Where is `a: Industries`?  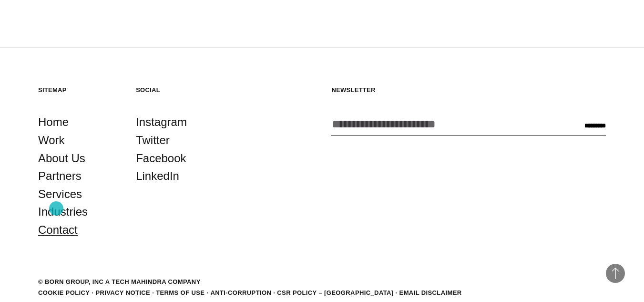 a: Industries is located at coordinates (63, 212).